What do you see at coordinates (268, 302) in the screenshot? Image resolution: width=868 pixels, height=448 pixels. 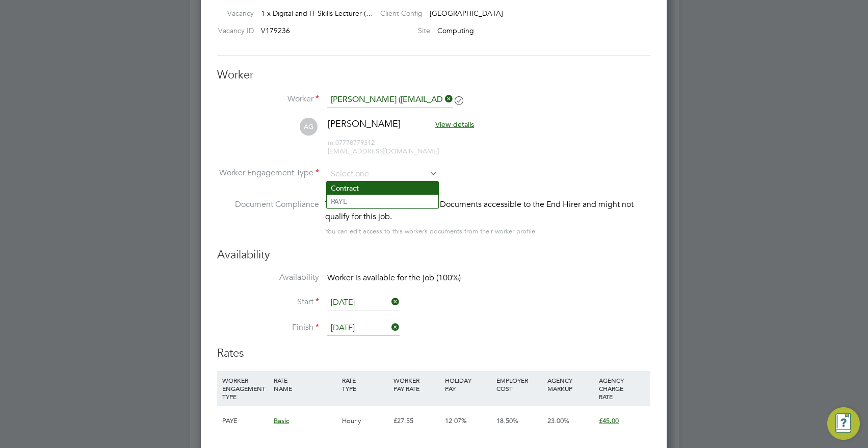 I see `label: Start` at bounding box center [268, 302].